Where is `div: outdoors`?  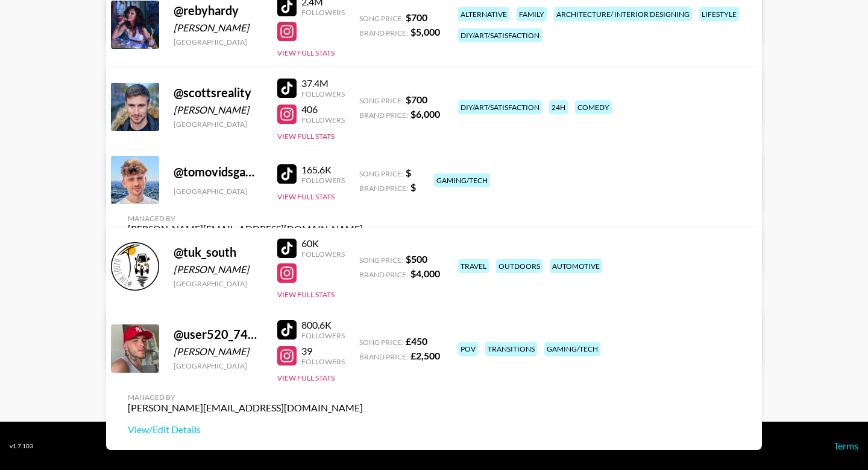
div: outdoors is located at coordinates (519, 265).